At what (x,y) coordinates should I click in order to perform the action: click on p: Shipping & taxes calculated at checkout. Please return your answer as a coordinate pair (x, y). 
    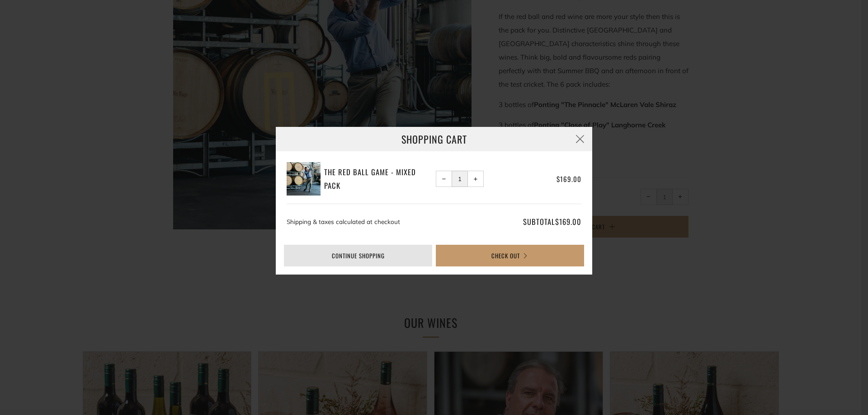
    Looking at the image, I should click on (384, 222).